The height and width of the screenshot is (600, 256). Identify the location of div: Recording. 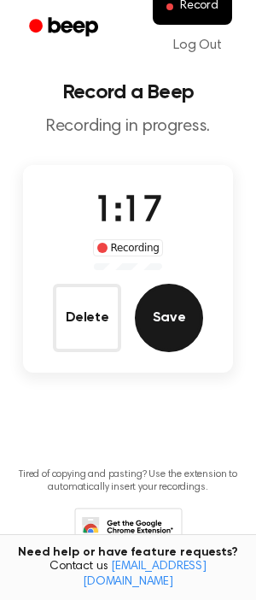
(128, 248).